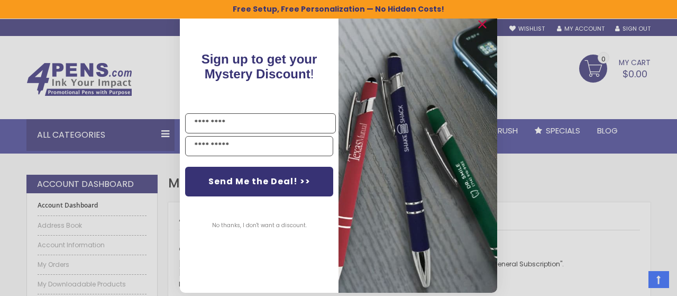  Describe the element at coordinates (259, 225) in the screenshot. I see `button: No thanks, I don't want a discount.` at that location.